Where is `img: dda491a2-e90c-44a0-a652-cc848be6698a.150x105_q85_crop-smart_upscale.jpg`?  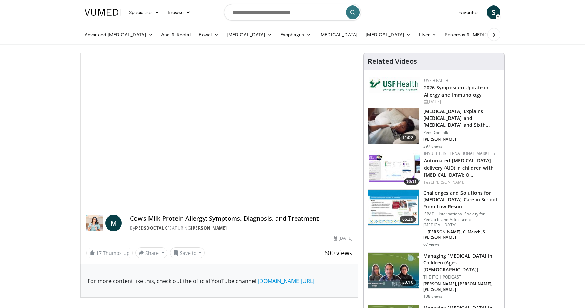 img: dda491a2-e90c-44a0-a652-cc848be6698a.150x105_q85_crop-smart_upscale.jpg is located at coordinates (394, 270).